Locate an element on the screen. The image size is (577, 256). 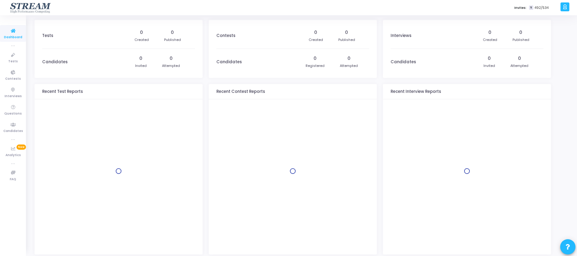
span: New is located at coordinates (21, 147).